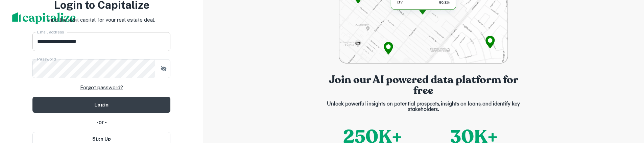  What do you see at coordinates (101, 20) in the screenshot?
I see `p: Find the right capital for your real estate deal.` at bounding box center [101, 20].